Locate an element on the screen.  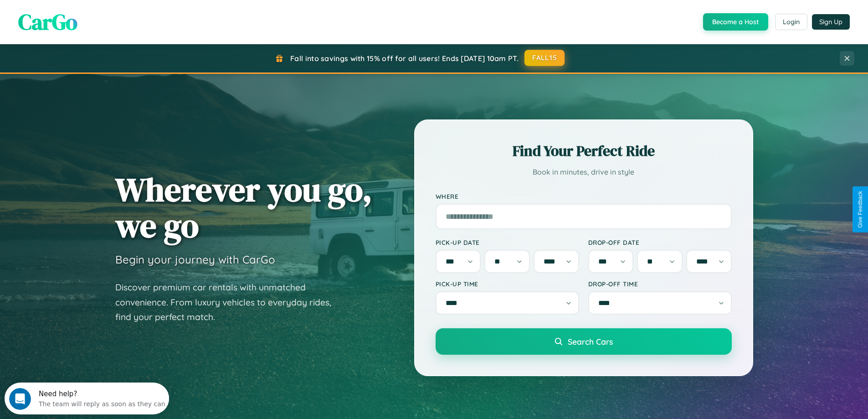
span: CarGo is located at coordinates (48, 22).